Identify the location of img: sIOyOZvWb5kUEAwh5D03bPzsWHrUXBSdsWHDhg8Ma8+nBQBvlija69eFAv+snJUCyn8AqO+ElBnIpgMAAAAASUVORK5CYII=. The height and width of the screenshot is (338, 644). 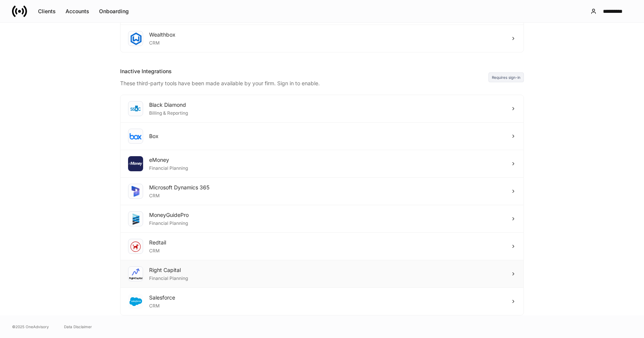
(136, 191).